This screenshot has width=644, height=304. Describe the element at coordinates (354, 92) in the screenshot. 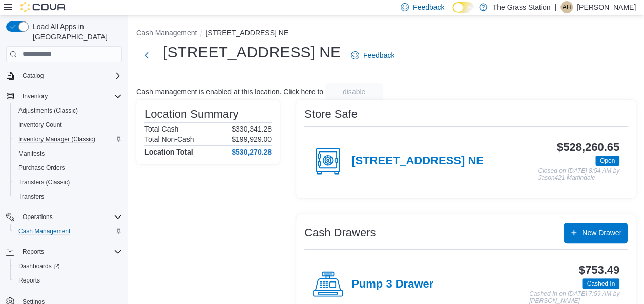

I see `button: disable` at that location.